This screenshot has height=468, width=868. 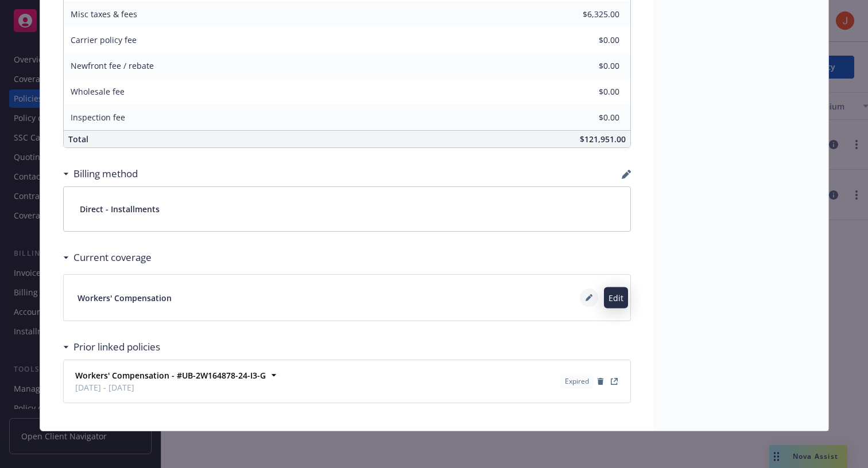 I want to click on div: Prior linked policies, so click(x=111, y=347).